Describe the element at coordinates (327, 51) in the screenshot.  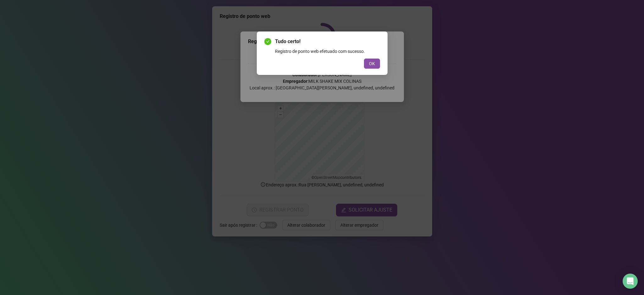
I see `div: Registro de ponto web efetuado com sucesso.` at that location.